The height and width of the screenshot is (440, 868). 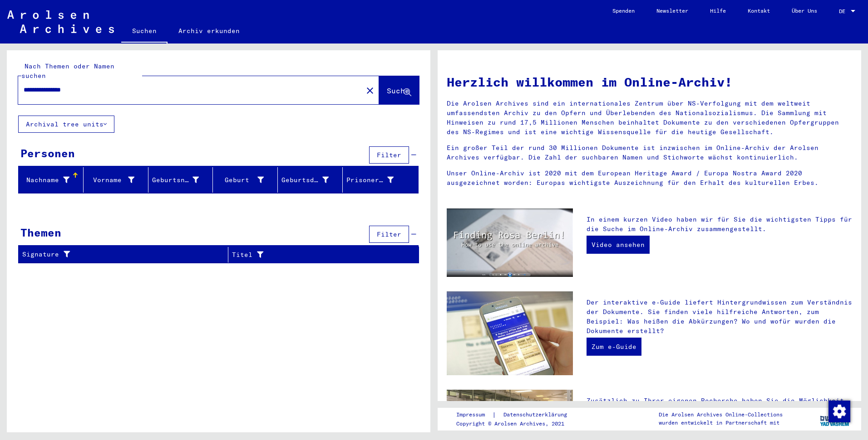 What do you see at coordinates (370, 91) in the screenshot?
I see `mat-icon: close` at bounding box center [370, 91].